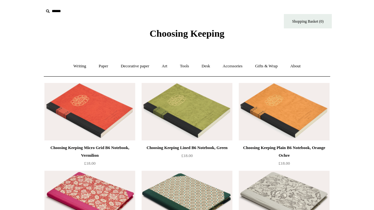  I want to click on img: Choosing Keeping Lined B6 Notebook, Green, so click(187, 112).